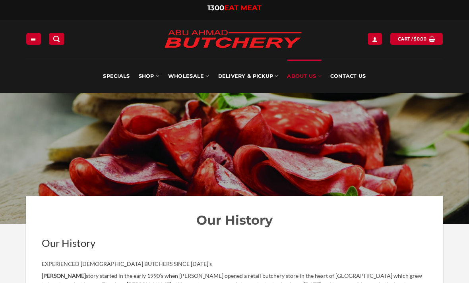 This screenshot has width=469, height=283. Describe the element at coordinates (248, 76) in the screenshot. I see `a: Delivery & Pickup` at that location.